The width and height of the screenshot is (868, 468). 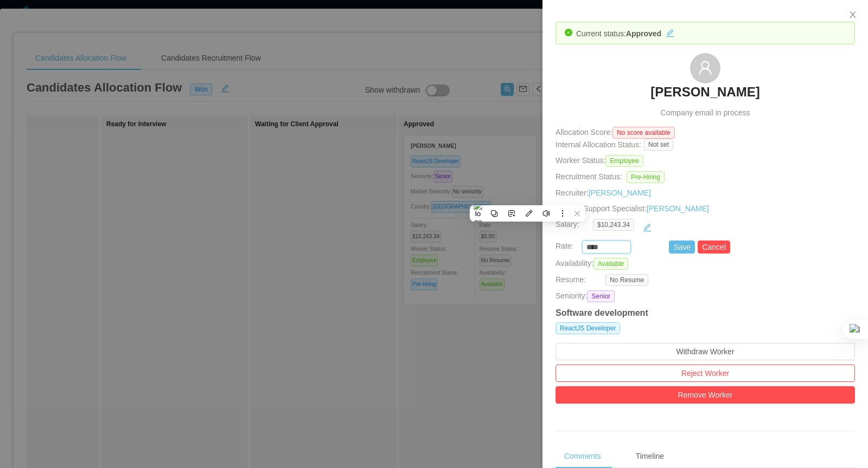 What do you see at coordinates (705, 395) in the screenshot?
I see `button: Remove Worker` at bounding box center [705, 395].